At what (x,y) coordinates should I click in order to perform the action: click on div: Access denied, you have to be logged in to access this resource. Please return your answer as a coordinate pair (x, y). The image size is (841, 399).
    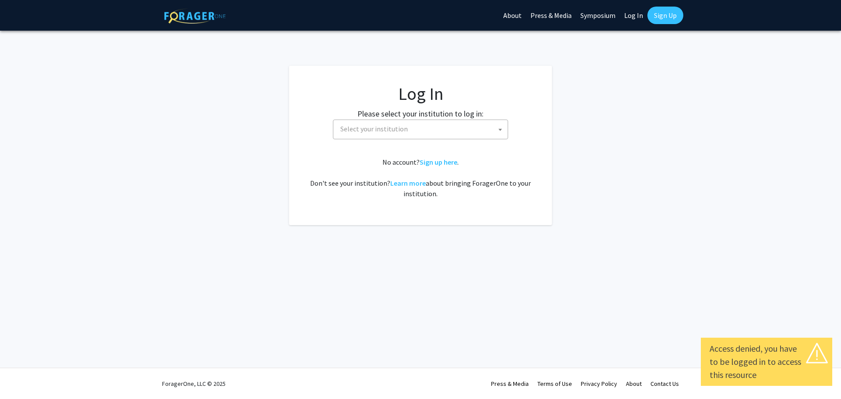
    Looking at the image, I should click on (767, 362).